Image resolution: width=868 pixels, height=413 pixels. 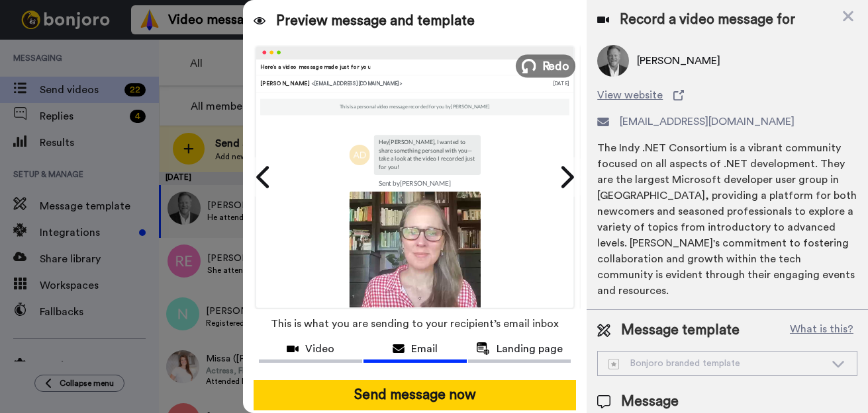 I want to click on span: Email, so click(x=424, y=349).